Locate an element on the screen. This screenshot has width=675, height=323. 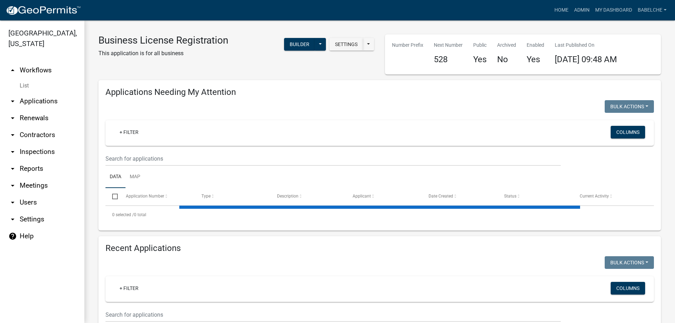
span: 0 selected / is located at coordinates (123, 215).